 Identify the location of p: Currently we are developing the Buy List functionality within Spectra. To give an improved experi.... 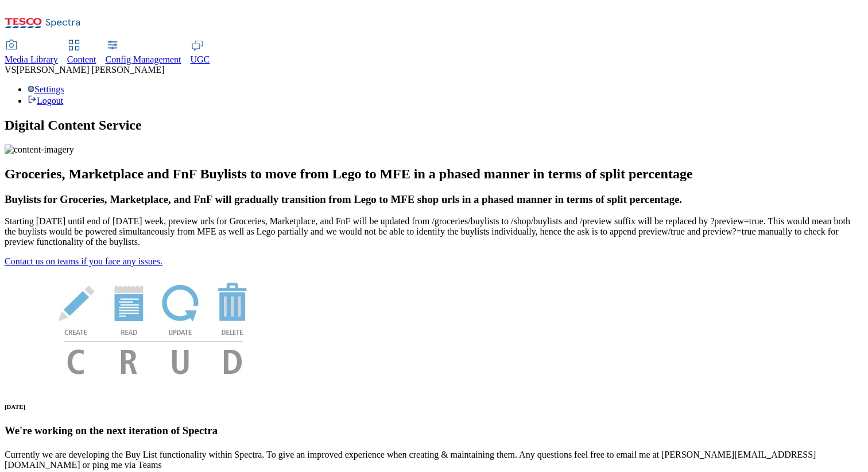
(434, 460).